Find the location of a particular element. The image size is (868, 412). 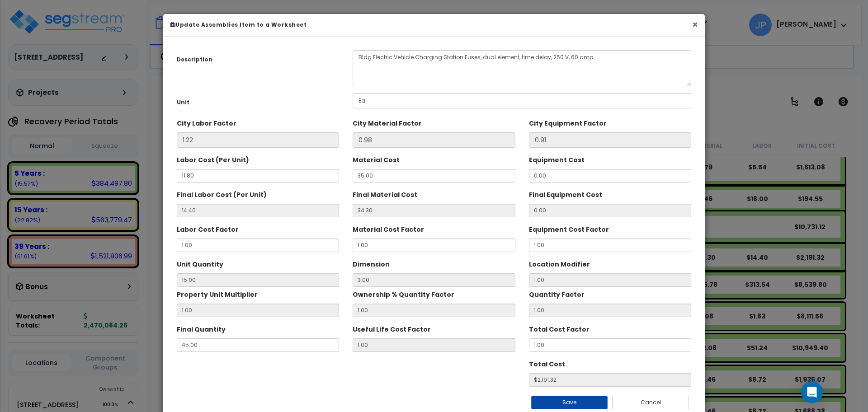

textarea: Bldg Electric Vehicle Charging Station Fuses, dual element, time delay, 250 V, 60 amp is located at coordinates (522, 68).